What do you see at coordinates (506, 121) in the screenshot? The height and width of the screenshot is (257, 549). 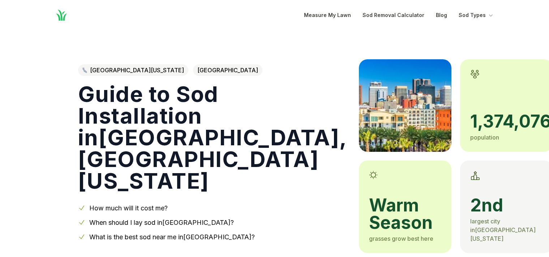 I see `span: 1,374,076` at bounding box center [506, 121].